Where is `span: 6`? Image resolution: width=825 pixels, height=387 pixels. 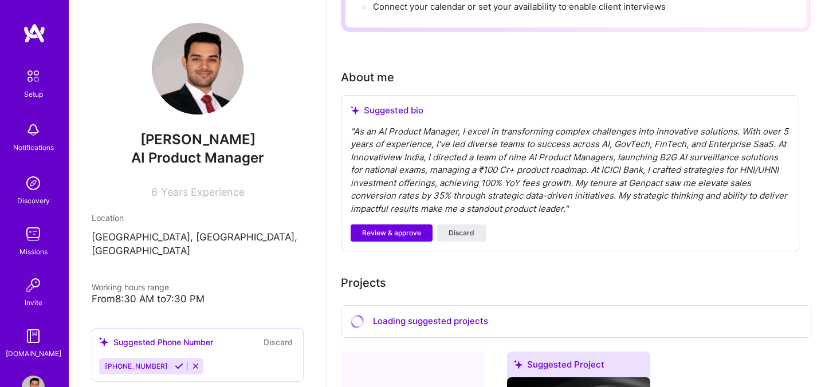 span: 6 is located at coordinates (154, 192).